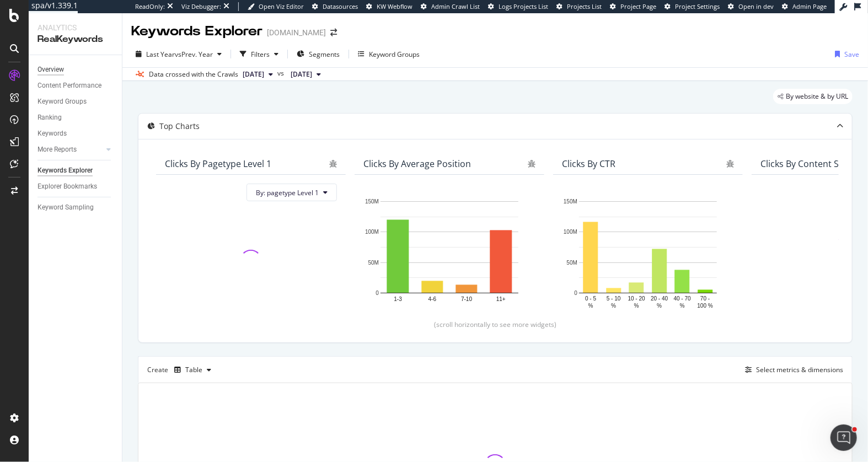 This screenshot has height=462, width=868. What do you see at coordinates (805, 164) in the screenshot?
I see `div: Clicks By Content Size` at bounding box center [805, 164].